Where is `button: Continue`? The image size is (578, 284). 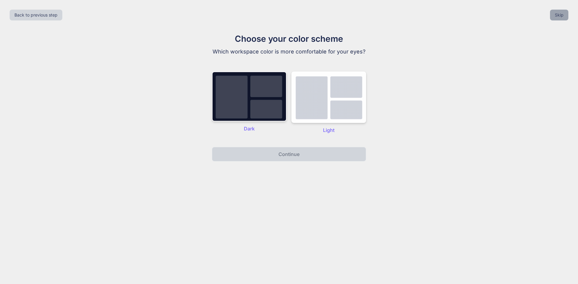 button: Continue is located at coordinates (289, 154).